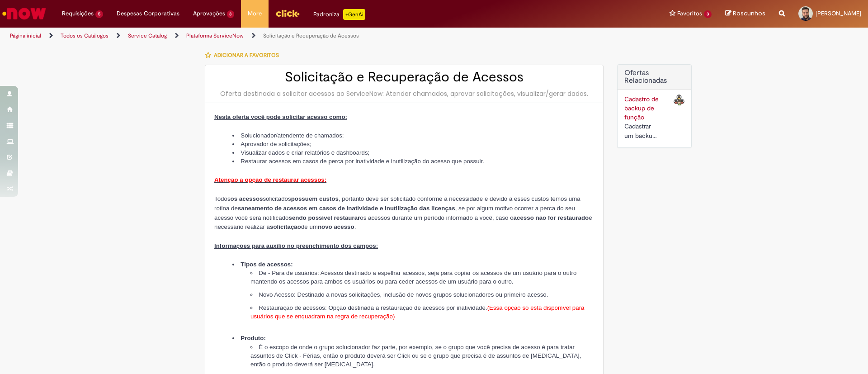 The image size is (868, 374). Describe the element at coordinates (315, 198) in the screenshot. I see `strong: possuem custos` at that location.